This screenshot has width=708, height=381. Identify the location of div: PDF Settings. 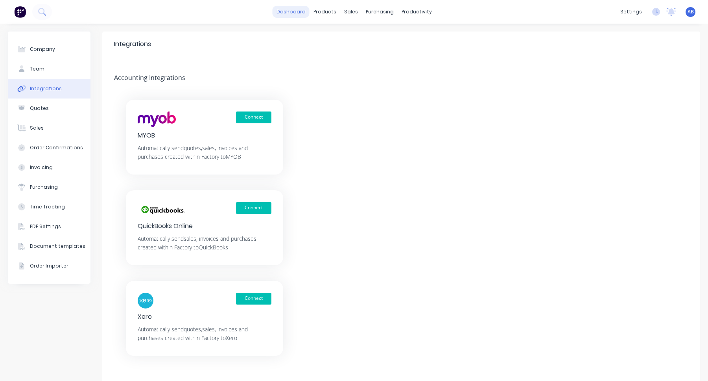
(45, 226).